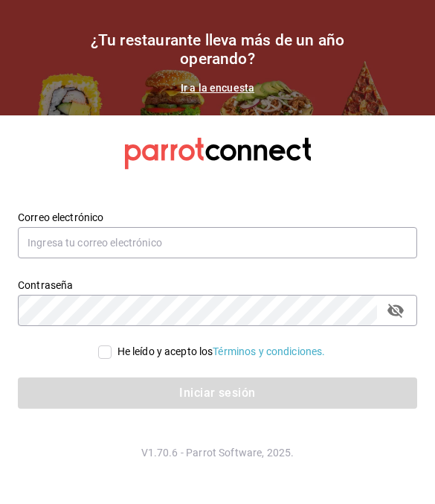  I want to click on h1: ¿Tu restaurante lleva más de un año operando?, so click(218, 50).